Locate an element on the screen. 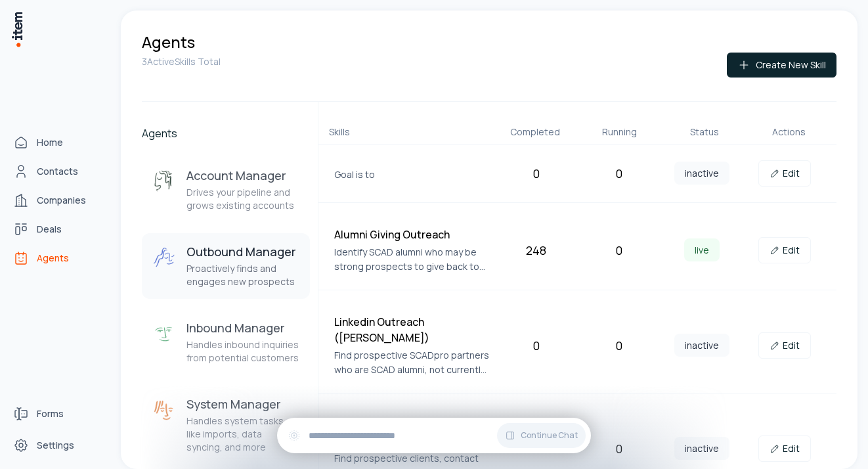  div: Status is located at coordinates (703, 132).